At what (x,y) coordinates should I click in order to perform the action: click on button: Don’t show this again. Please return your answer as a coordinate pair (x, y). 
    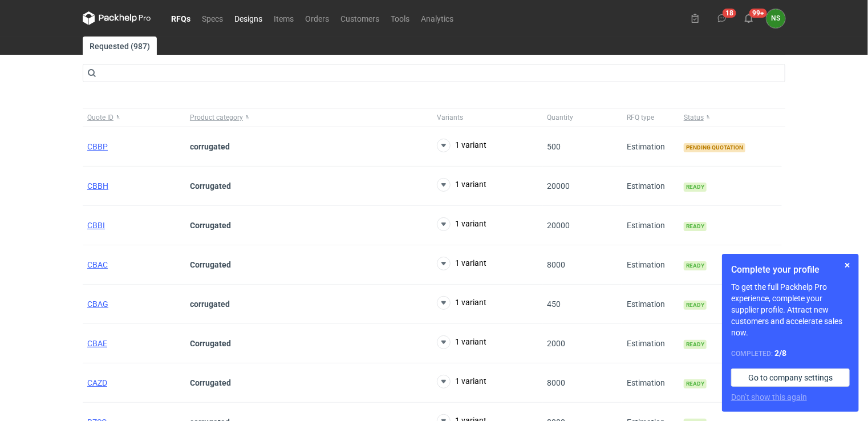
    Looking at the image, I should click on (768, 397).